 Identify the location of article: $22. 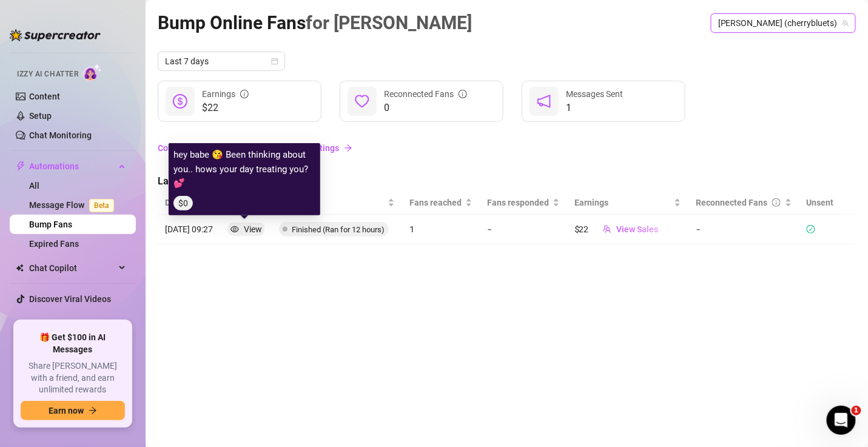
(581, 230).